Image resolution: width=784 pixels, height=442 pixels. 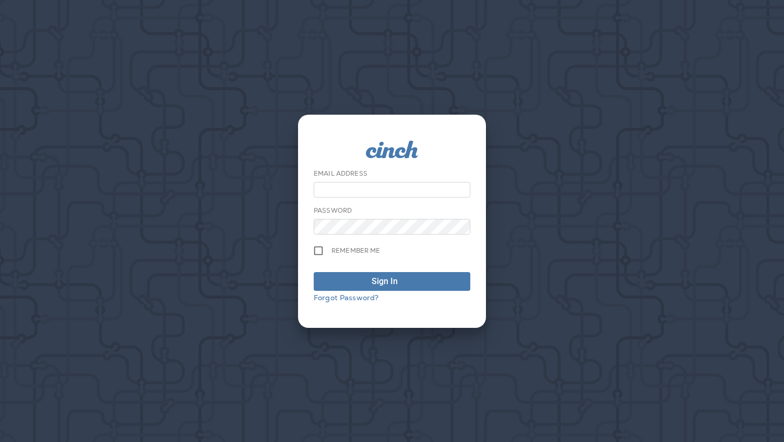 I want to click on span: Remember me, so click(x=356, y=251).